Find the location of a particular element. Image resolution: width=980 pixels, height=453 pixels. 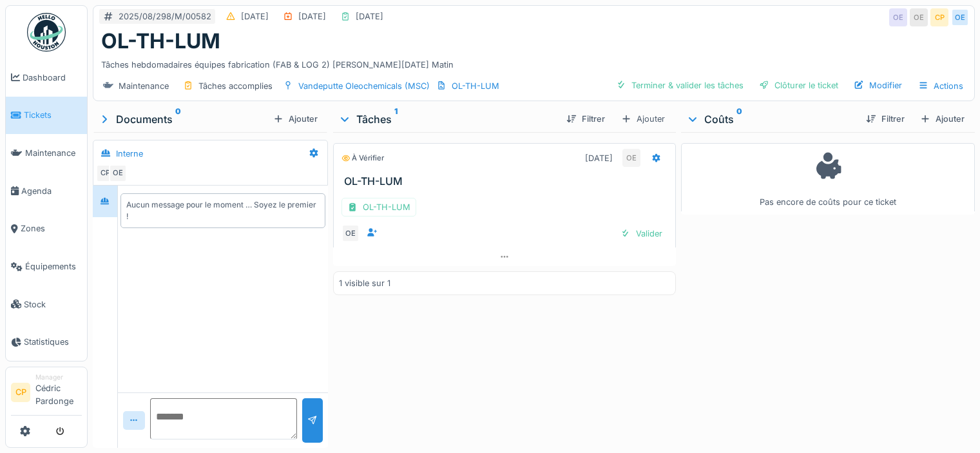

h1: OL-TH-LUM is located at coordinates (160, 41).